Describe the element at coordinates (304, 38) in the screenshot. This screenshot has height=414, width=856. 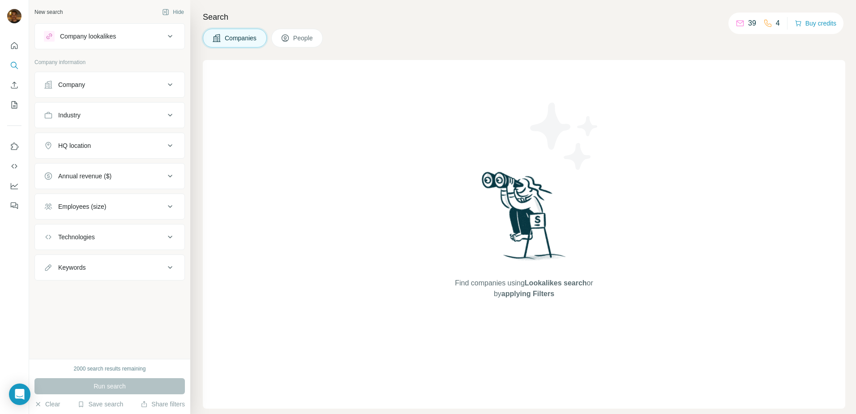
I see `span: People` at that location.